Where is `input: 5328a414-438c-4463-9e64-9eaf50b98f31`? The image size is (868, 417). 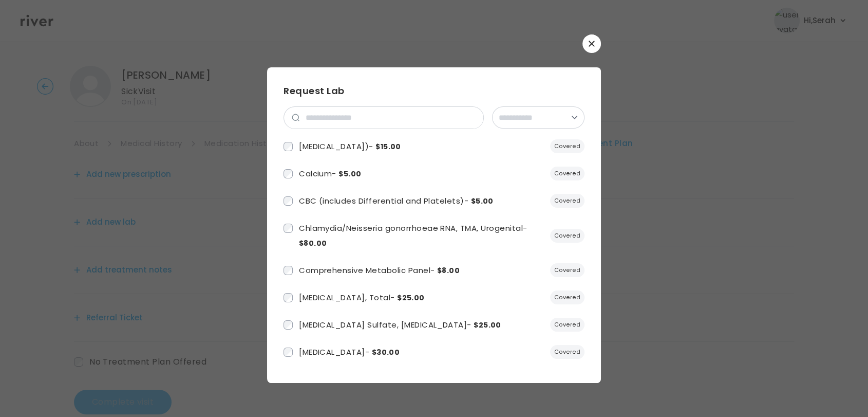
input: 5328a414-438c-4463-9e64-9eaf50b98f31 is located at coordinates (288, 201).